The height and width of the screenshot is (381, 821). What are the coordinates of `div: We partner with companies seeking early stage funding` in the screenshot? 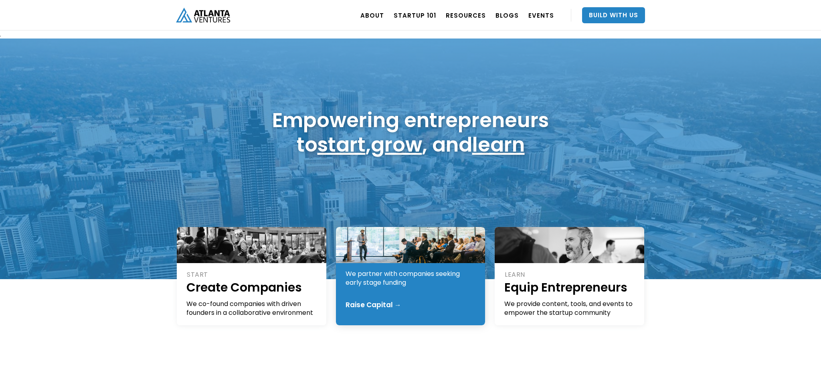 It's located at (411, 278).